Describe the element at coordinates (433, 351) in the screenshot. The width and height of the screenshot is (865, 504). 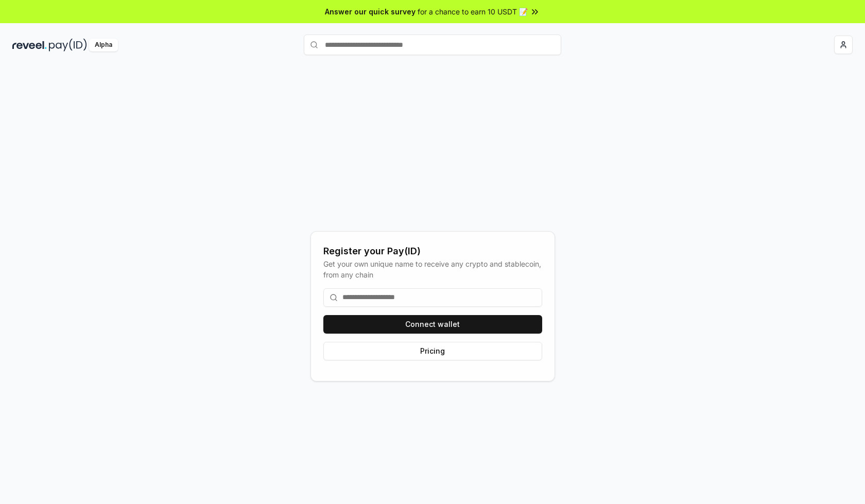
I see `button: Pricing` at that location.